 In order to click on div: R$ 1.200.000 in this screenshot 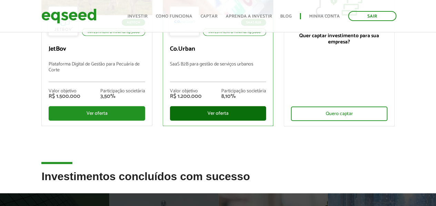, I will do `click(186, 96)`.